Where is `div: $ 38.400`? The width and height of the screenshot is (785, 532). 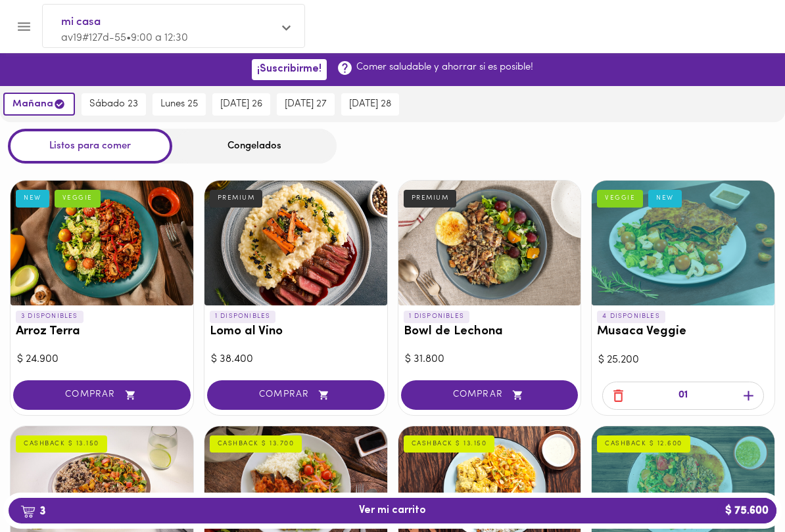
div: $ 38.400 is located at coordinates (296, 359).